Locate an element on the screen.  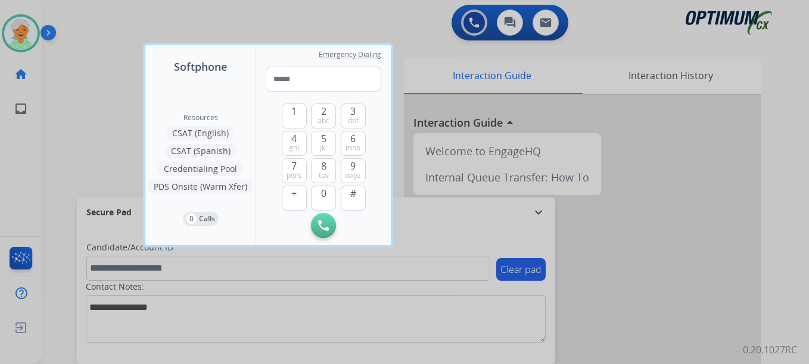
span: abc is located at coordinates (323, 121).